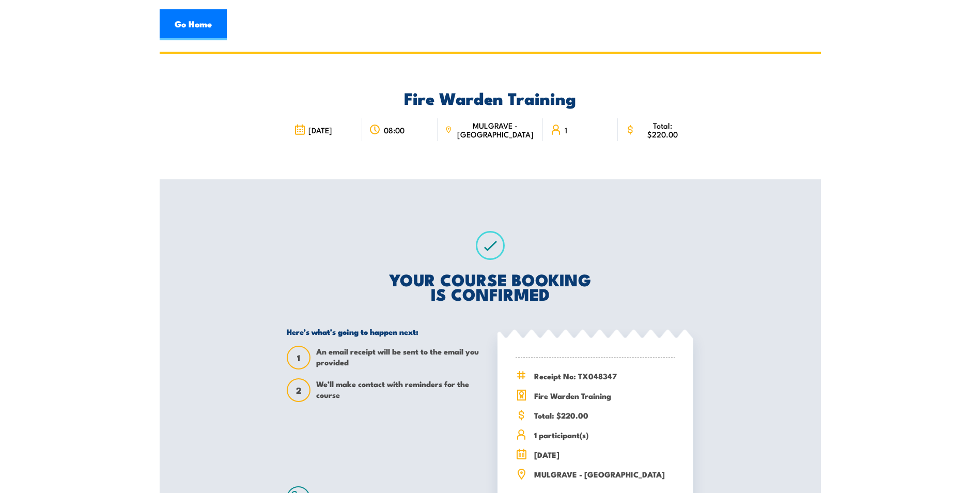 The height and width of the screenshot is (493, 980). Describe the element at coordinates (490, 286) in the screenshot. I see `h2: YOUR COURSE BOOKING IS CONFIRMED` at that location.